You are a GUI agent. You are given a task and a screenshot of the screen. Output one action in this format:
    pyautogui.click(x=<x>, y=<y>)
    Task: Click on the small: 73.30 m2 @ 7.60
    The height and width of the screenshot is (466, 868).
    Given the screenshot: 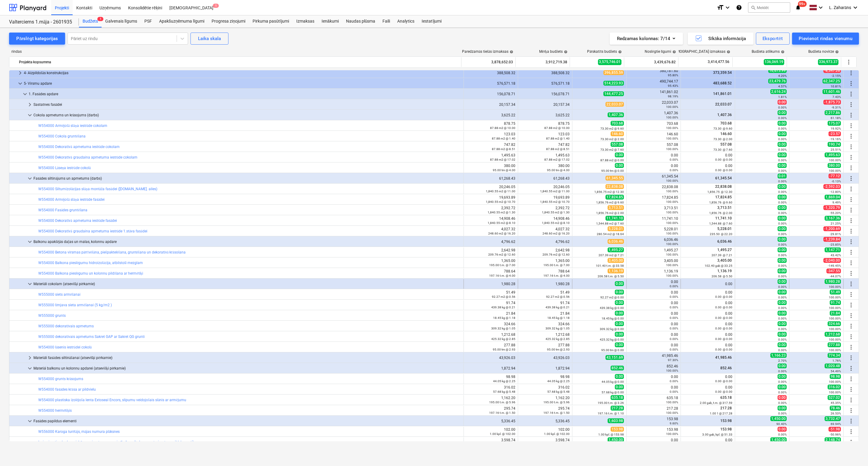 What is the action you would take?
    pyautogui.click(x=612, y=149)
    